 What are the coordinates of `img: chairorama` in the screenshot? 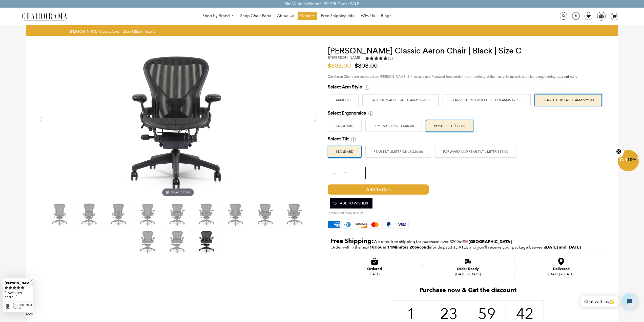 It's located at (45, 17).